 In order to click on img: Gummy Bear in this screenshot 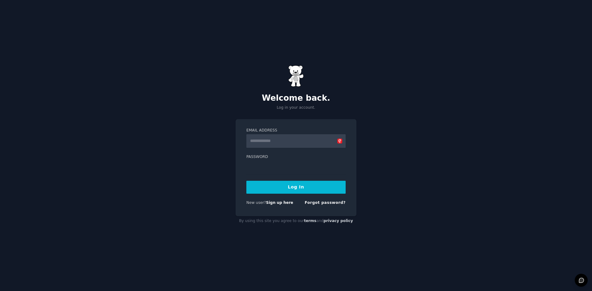, I will do `click(296, 76)`.